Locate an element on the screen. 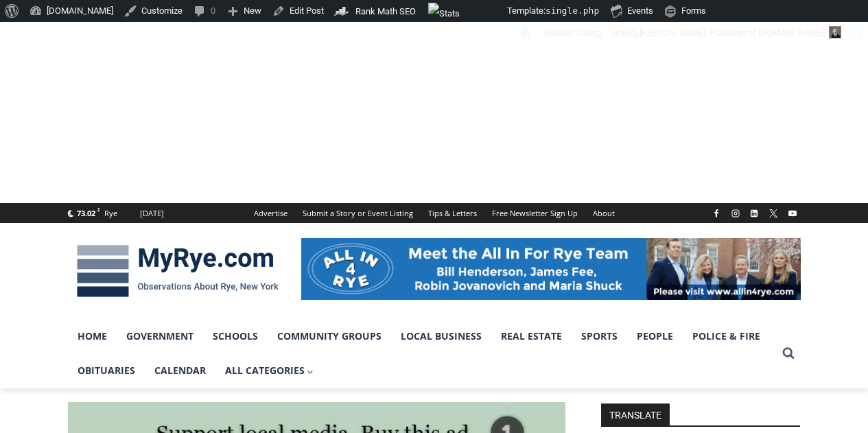  img: Views over 48 hours. Click for more Jetpack Stats. is located at coordinates (467, 11).